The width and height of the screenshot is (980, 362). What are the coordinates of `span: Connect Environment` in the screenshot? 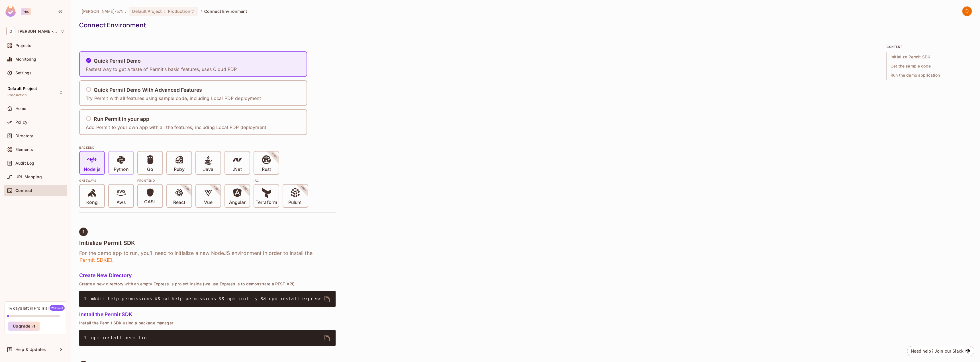 It's located at (226, 11).